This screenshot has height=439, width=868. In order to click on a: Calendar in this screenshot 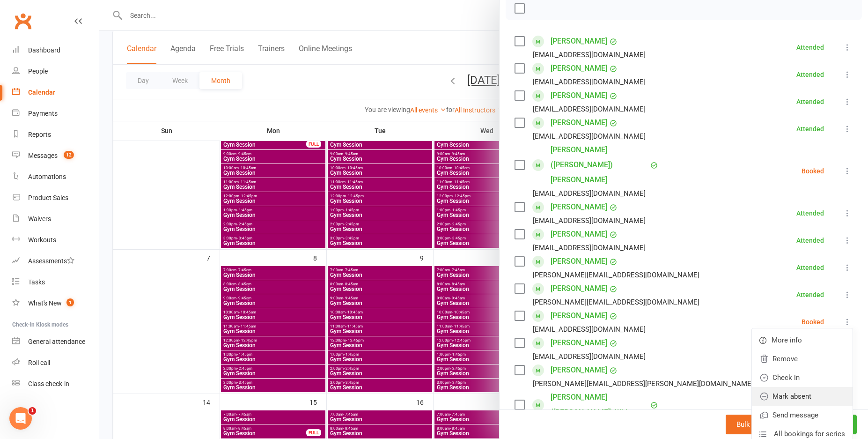, I will do `click(56, 92)`.